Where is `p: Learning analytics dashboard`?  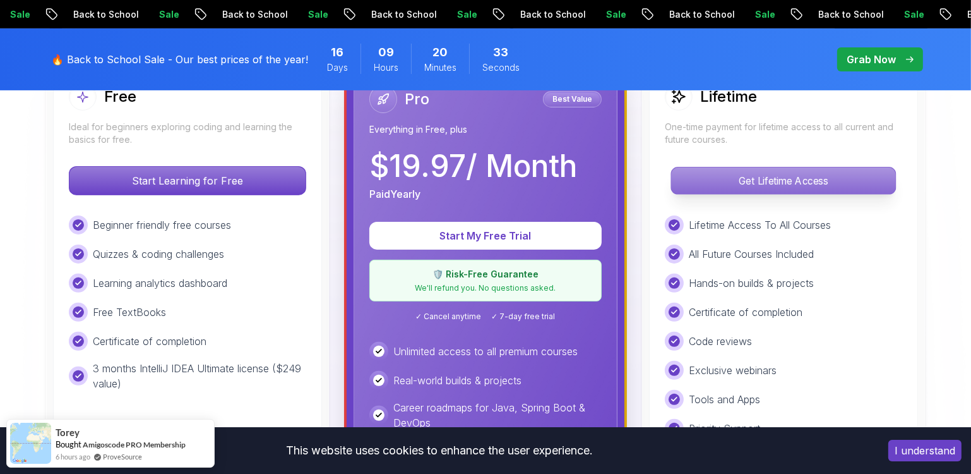
p: Learning analytics dashboard is located at coordinates (160, 283).